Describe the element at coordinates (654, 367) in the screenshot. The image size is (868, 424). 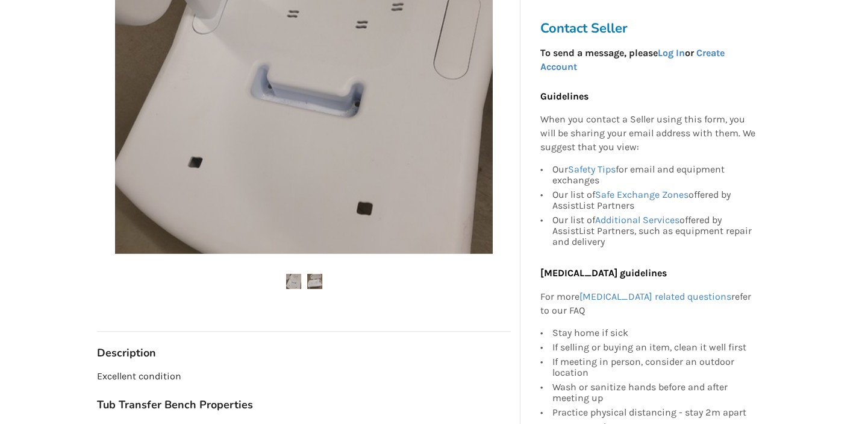
I see `div: If meeting in person, consider an outdoor location` at that location.